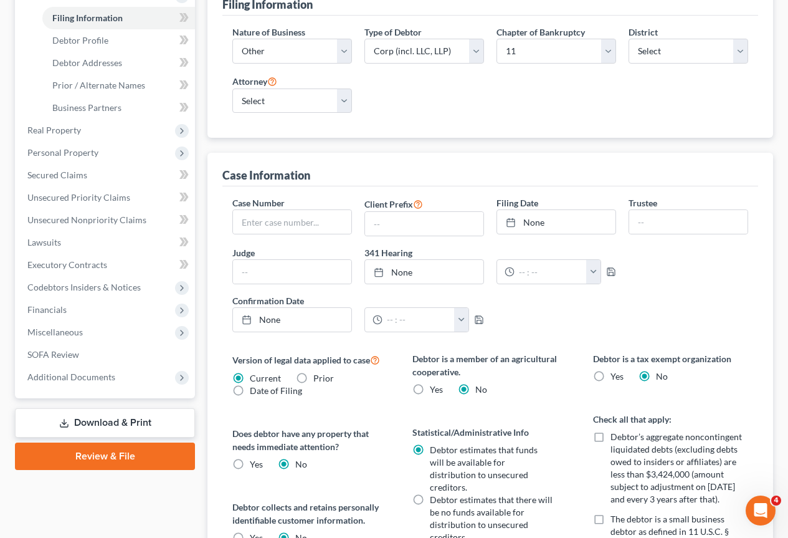  Describe the element at coordinates (118, 85) in the screenshot. I see `a: Prior / Alternate Names` at that location.